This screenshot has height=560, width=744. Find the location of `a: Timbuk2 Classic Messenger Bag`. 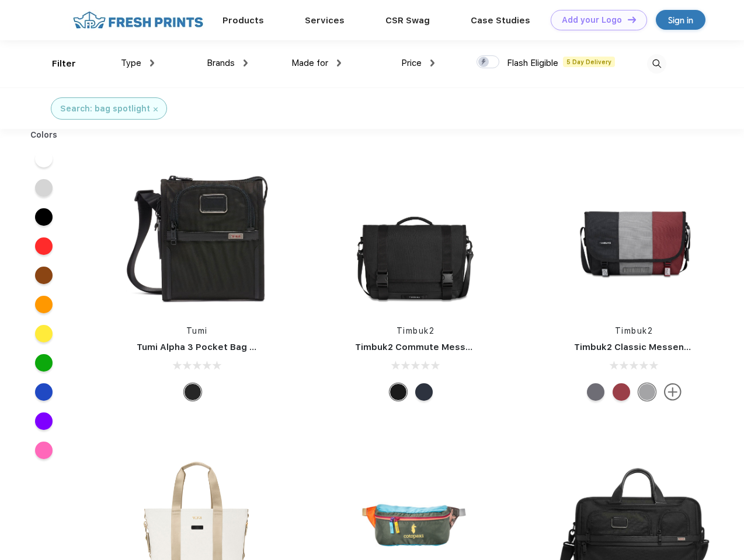

a: Timbuk2 Classic Messenger Bag is located at coordinates (646, 347).